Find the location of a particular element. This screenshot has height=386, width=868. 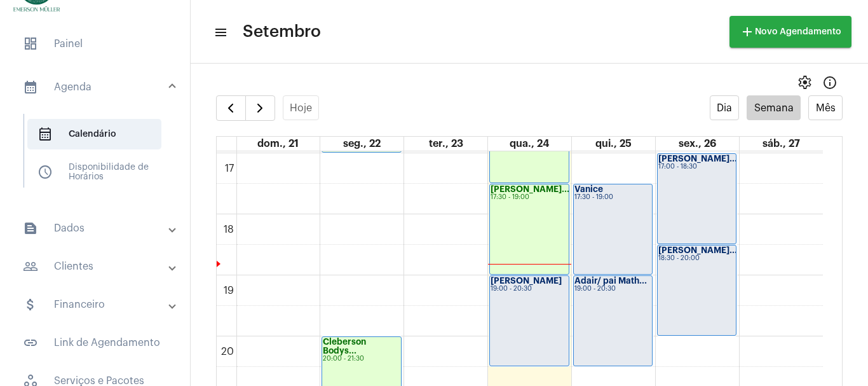

button: settings is located at coordinates (805, 82).